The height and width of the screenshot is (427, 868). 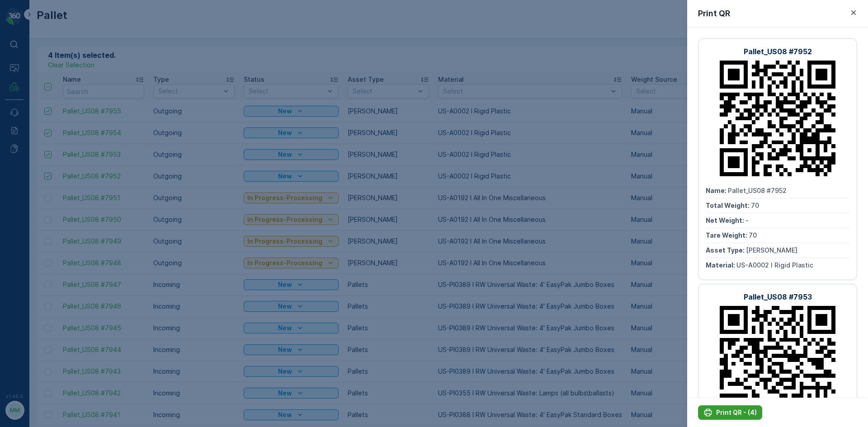 I want to click on p: Pallet_US08 #7948, so click(x=433, y=13).